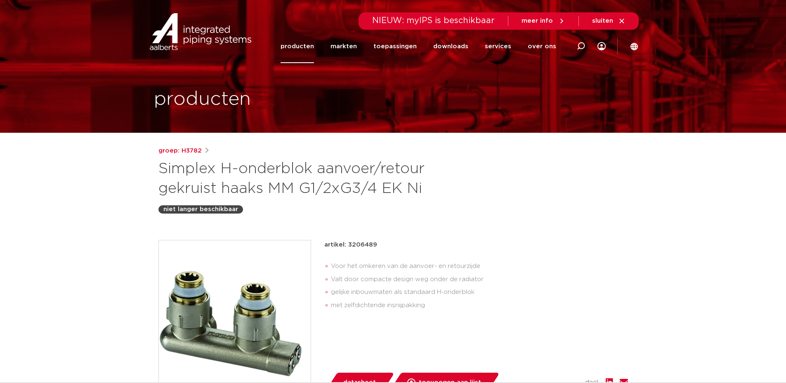 Image resolution: width=786 pixels, height=383 pixels. What do you see at coordinates (202, 99) in the screenshot?
I see `h1: producten` at bounding box center [202, 99].